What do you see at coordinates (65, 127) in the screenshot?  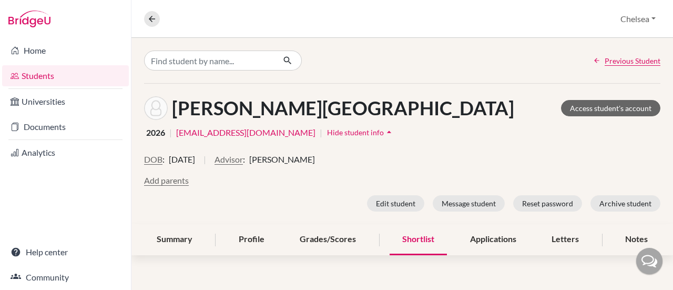 I see `a: Documents` at bounding box center [65, 127].